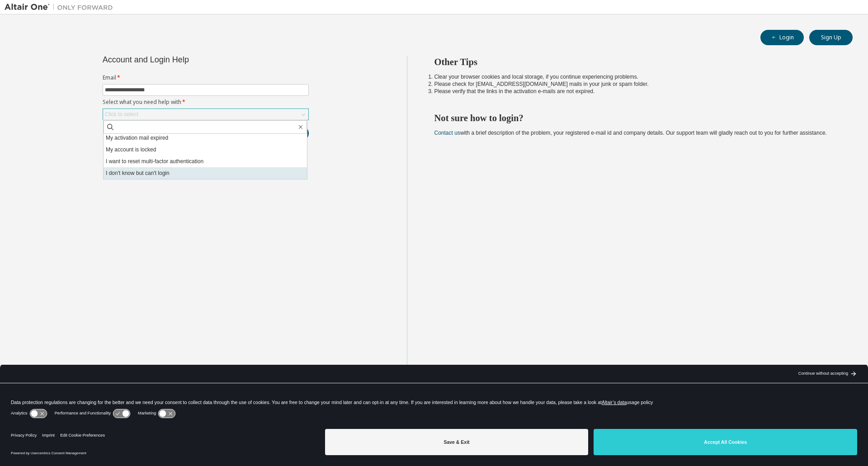  Describe the element at coordinates (185, 59) in the screenshot. I see `div: Account and Login Help` at that location.